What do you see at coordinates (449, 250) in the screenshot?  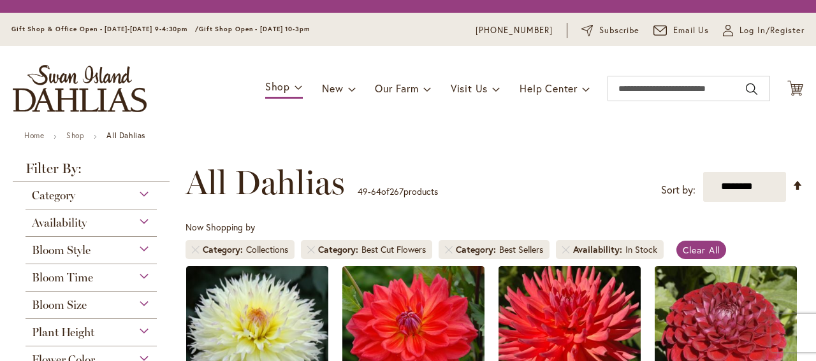 I see `a: Remove Category Best Sellers` at bounding box center [449, 250].